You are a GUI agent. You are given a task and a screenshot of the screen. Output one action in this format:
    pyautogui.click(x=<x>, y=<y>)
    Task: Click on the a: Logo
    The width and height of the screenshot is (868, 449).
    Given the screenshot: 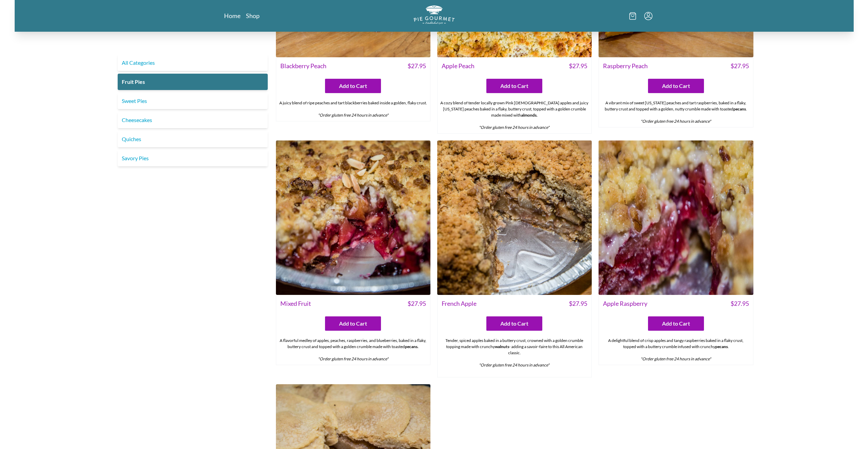 What is the action you would take?
    pyautogui.click(x=434, y=16)
    